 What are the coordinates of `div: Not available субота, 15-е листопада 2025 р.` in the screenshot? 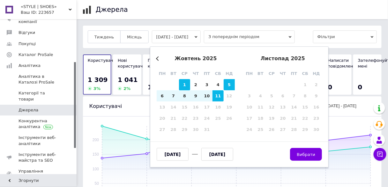 It's located at (305, 107).